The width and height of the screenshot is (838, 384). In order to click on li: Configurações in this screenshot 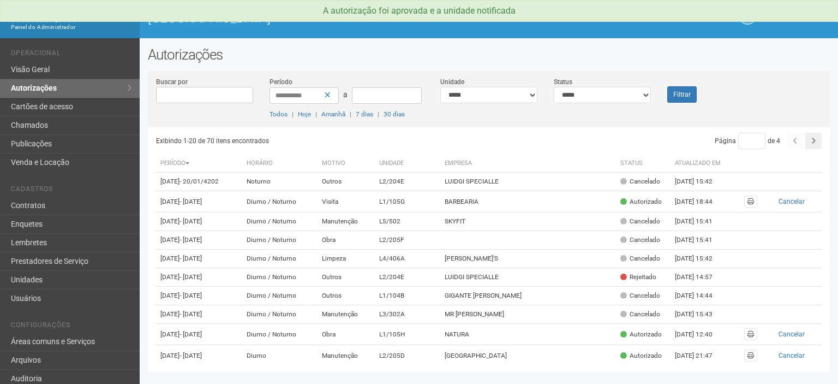, I will do `click(71, 326)`.